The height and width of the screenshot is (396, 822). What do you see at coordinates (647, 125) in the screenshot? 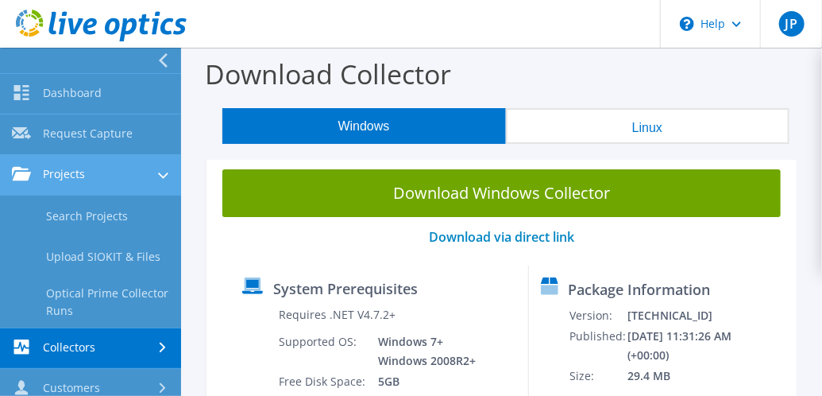
I see `button: Linux` at bounding box center [647, 125].